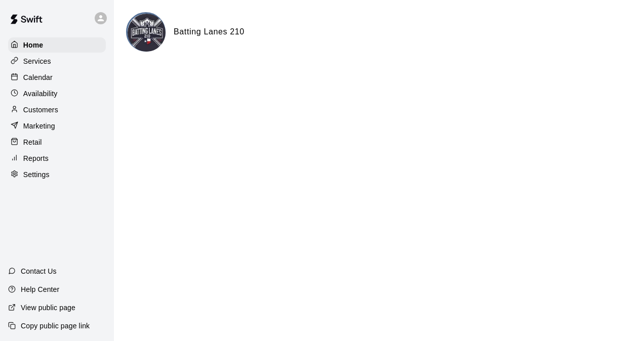 The height and width of the screenshot is (341, 644). I want to click on p: Settings, so click(37, 175).